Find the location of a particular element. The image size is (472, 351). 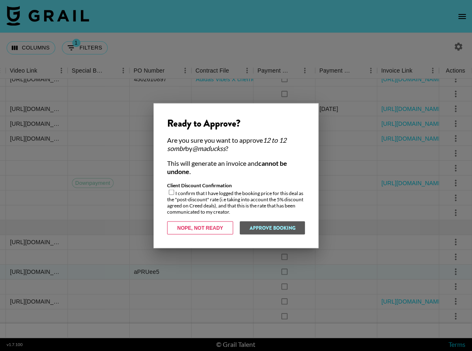

div: I confirm that I have logged the booking price for this deal as the "post-discount" rate (i.e tak... is located at coordinates (236, 198).